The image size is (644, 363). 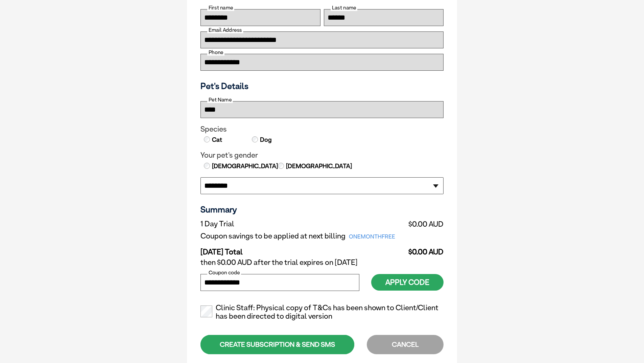 What do you see at coordinates (277, 345) in the screenshot?
I see `div: CREATE SUBSCRIPTION & SEND SMS` at bounding box center [277, 345].